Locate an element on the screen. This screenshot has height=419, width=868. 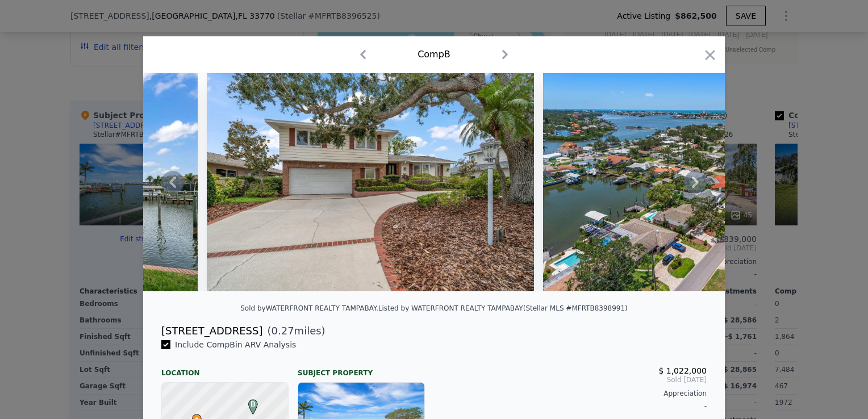
div: B is located at coordinates (249, 402).